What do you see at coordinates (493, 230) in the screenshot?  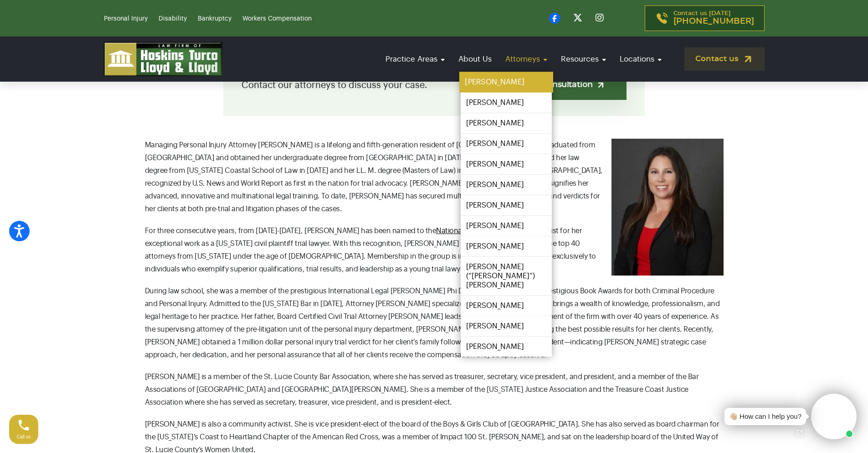 I see `a: National Trial Lawyers 40 Under 40` at bounding box center [493, 230].